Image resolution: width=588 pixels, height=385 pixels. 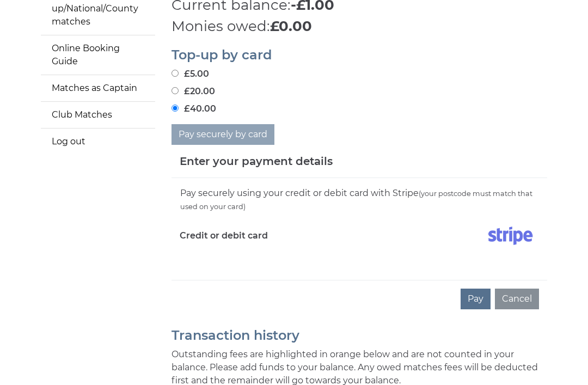 I want to click on h2: Top-up by card, so click(x=359, y=55).